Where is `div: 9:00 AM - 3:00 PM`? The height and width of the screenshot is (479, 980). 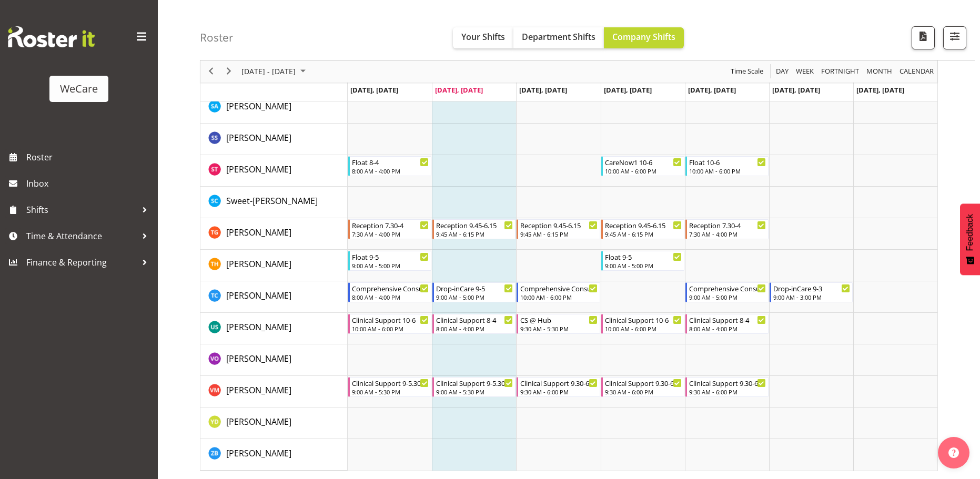 div: 9:00 AM - 3:00 PM is located at coordinates (811, 297).